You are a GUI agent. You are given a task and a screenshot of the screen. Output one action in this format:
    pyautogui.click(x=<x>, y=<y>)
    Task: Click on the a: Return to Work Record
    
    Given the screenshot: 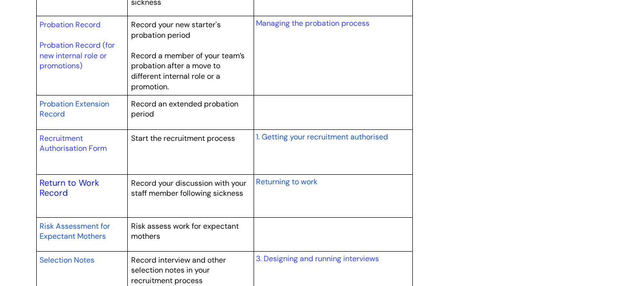 What is the action you would take?
    pyautogui.click(x=69, y=188)
    